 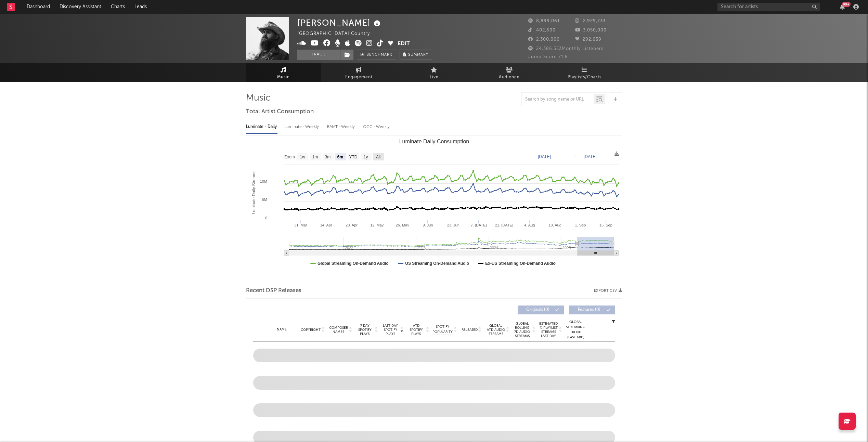 What do you see at coordinates (529, 225) in the screenshot?
I see `text: 4. Aug` at bounding box center [529, 225].